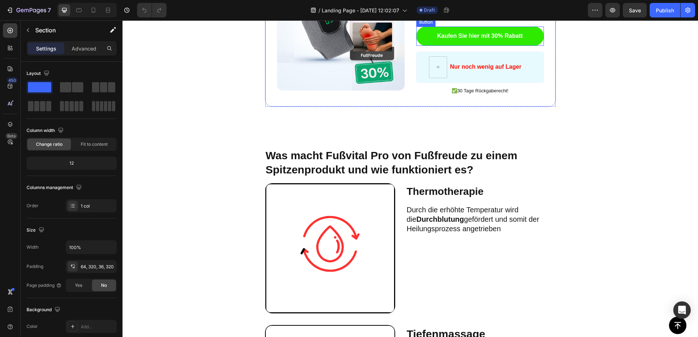 Image resolution: width=698 pixels, height=337 pixels. What do you see at coordinates (46, 48) in the screenshot?
I see `p: Settings` at bounding box center [46, 48].